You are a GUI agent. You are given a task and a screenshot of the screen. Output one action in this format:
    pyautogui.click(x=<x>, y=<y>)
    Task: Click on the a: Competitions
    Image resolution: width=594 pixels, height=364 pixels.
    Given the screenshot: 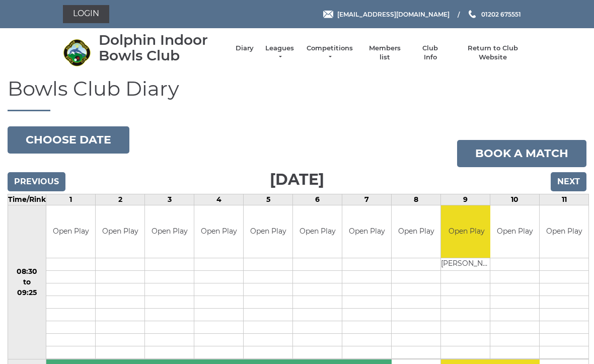 What is the action you would take?
    pyautogui.click(x=330, y=52)
    